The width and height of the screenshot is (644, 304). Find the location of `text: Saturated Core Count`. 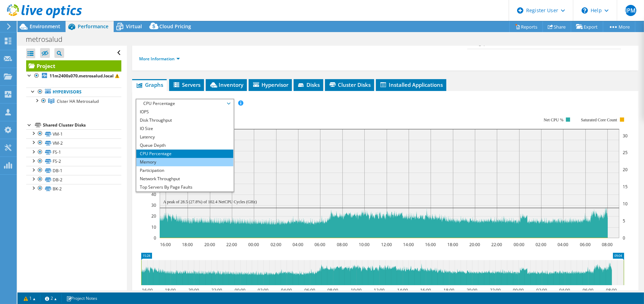

text: Saturated Core Count is located at coordinates (599, 120).